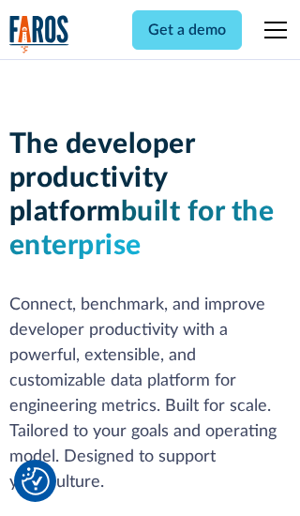 This screenshot has height=516, width=300. I want to click on p: Connect, benchmark, and improve developer productivity with a powerful, extensible, and customiza..., so click(150, 394).